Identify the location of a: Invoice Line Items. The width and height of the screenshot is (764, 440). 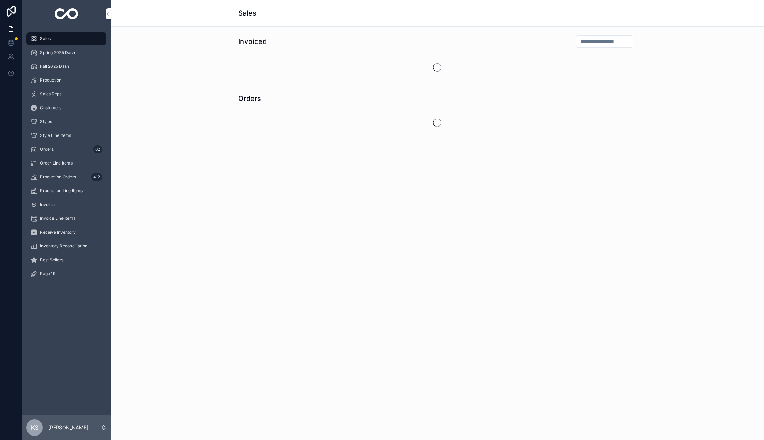
(66, 218).